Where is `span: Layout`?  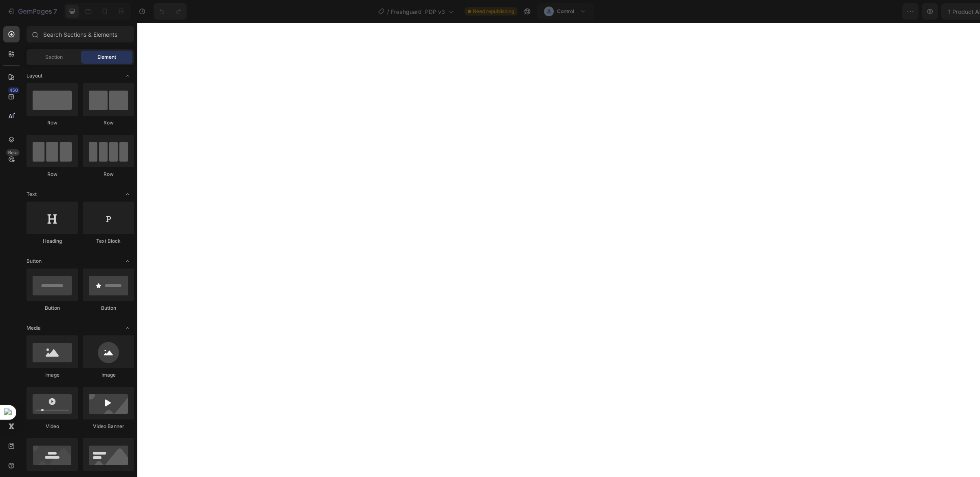
span: Layout is located at coordinates (34, 76).